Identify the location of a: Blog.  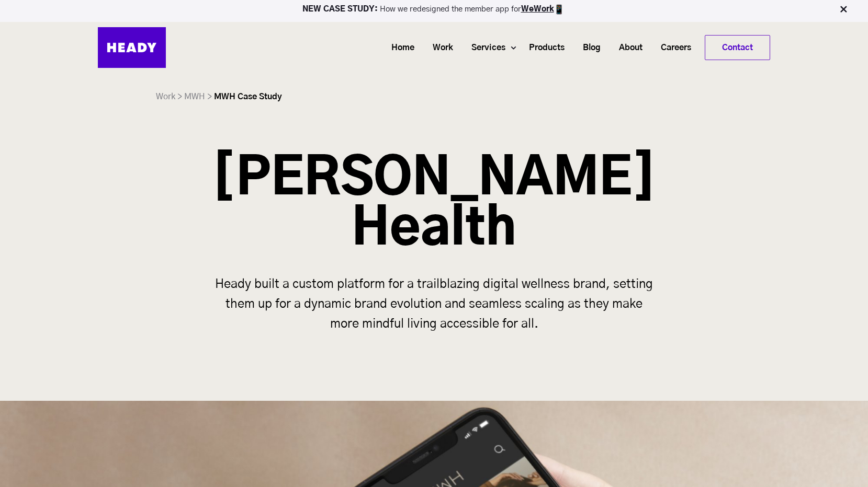
(587, 48).